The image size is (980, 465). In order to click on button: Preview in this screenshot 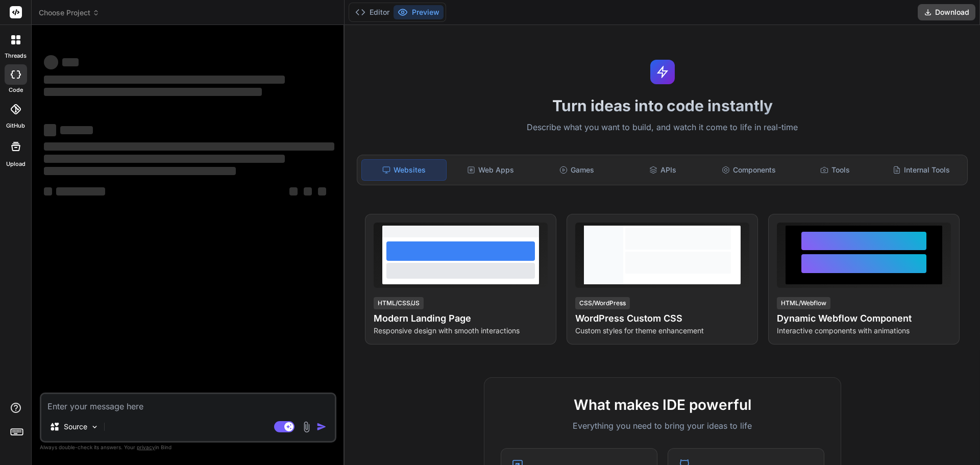, I will do `click(418, 12)`.